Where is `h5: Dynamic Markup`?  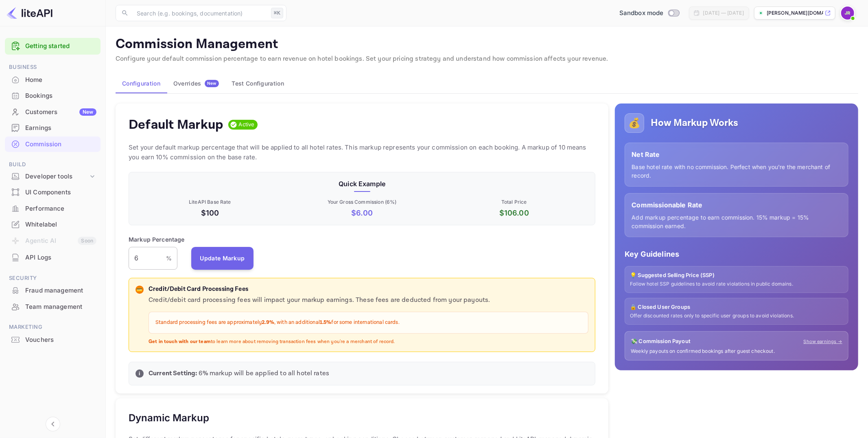 h5: Dynamic Markup is located at coordinates (169, 418).